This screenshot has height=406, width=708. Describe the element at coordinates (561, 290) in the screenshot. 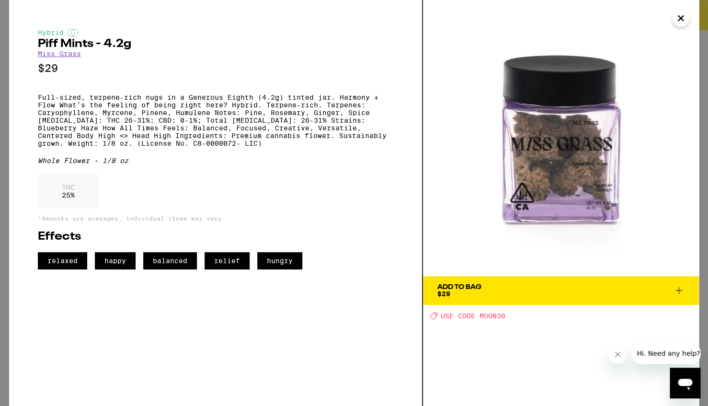

I see `button: Add To Bag$29` at that location.